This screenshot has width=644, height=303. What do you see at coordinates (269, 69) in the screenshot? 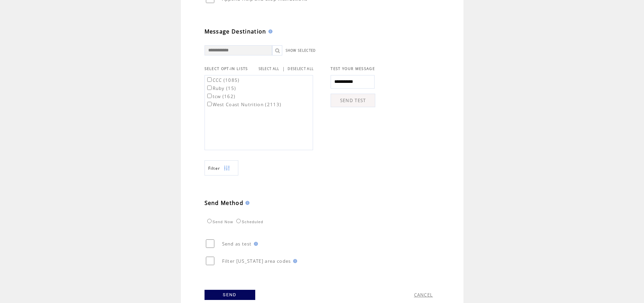
I see `a: SELECT ALL` at bounding box center [269, 69].